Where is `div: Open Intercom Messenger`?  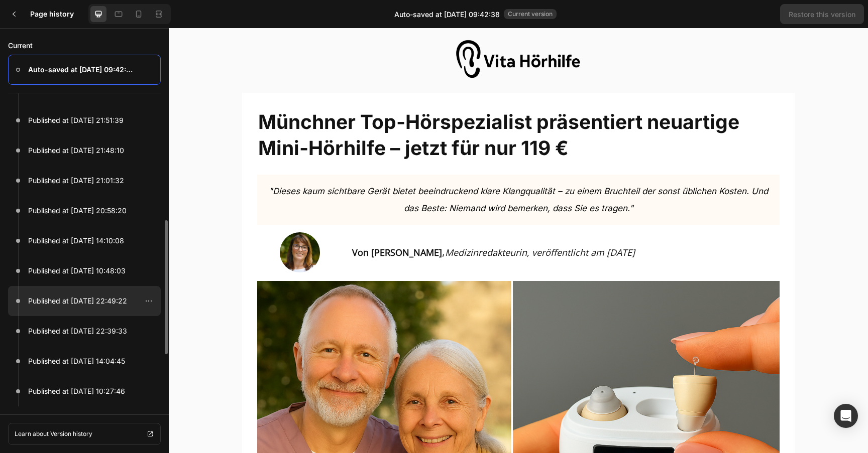
div: Open Intercom Messenger is located at coordinates (846, 416).